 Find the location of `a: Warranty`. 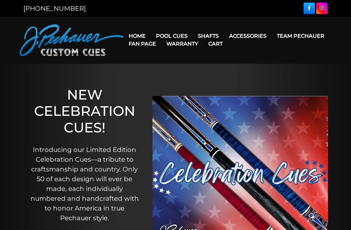

a: Warranty is located at coordinates (182, 44).